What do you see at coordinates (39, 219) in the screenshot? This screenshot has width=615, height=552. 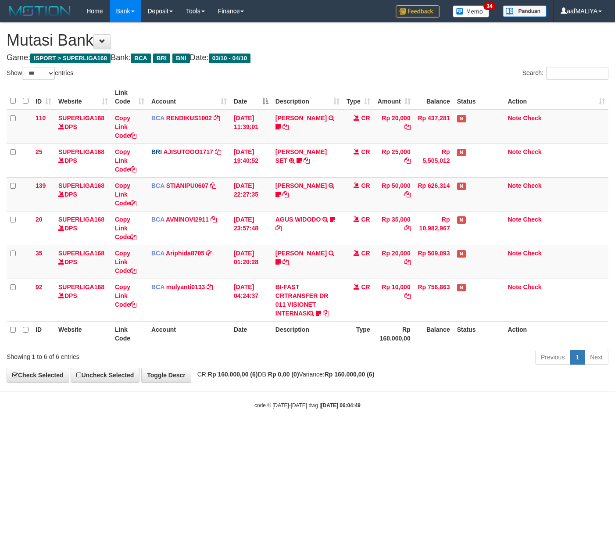 I see `span: 20` at bounding box center [39, 219].